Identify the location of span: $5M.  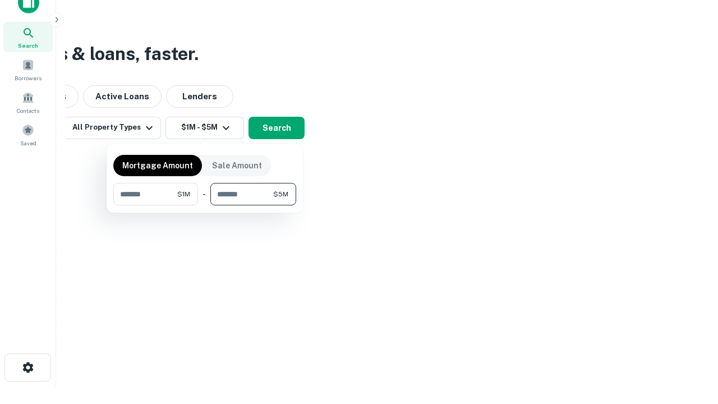
(280, 194).